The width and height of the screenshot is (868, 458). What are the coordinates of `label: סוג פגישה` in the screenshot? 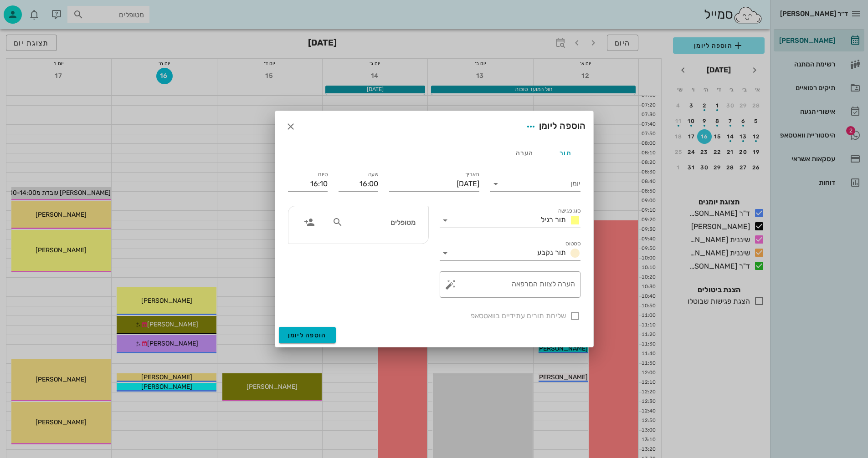 It's located at (569, 211).